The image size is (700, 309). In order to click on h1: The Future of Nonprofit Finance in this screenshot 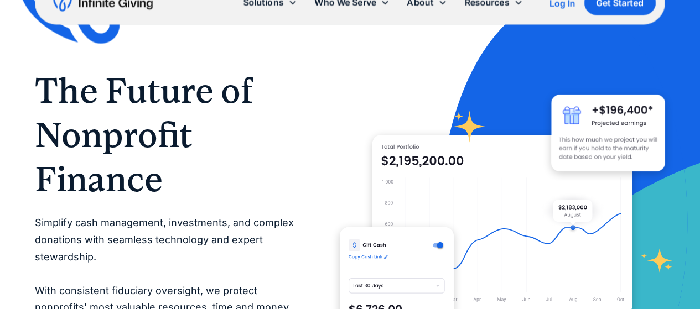, I will do `click(165, 135)`.